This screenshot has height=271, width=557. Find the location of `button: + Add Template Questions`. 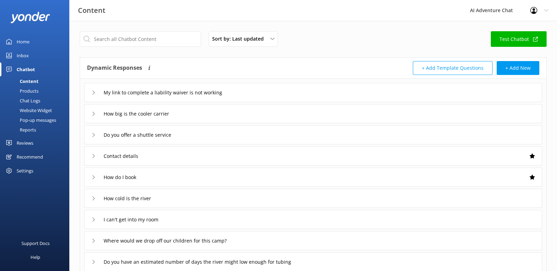

button: + Add Template Questions is located at coordinates (452, 68).